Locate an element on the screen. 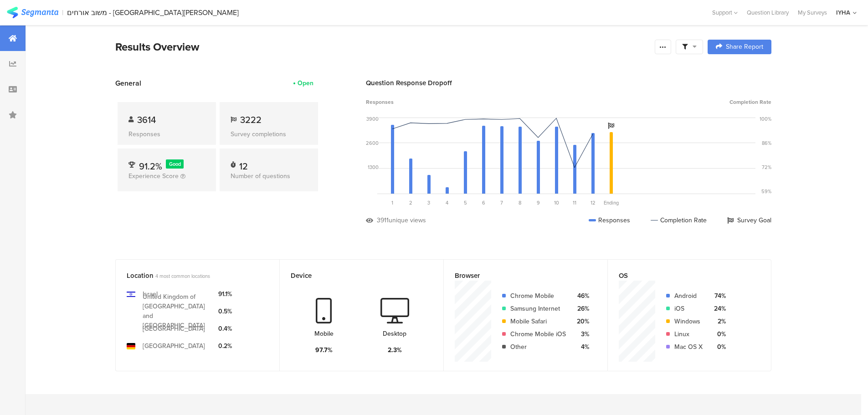 The height and width of the screenshot is (415, 868). div: Support is located at coordinates (725, 12).